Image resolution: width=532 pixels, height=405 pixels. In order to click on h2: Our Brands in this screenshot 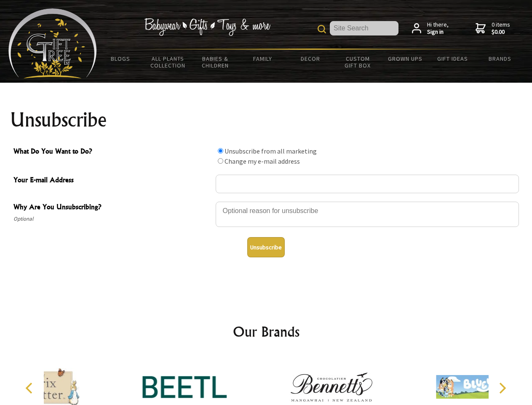, I will do `click(266, 331)`.